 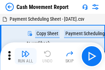 I want to click on img: Back, so click(x=10, y=7).